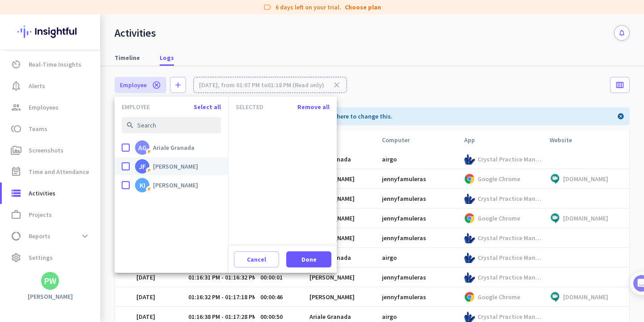 This screenshot has width=644, height=322. Describe the element at coordinates (309, 259) in the screenshot. I see `button: Done` at that location.